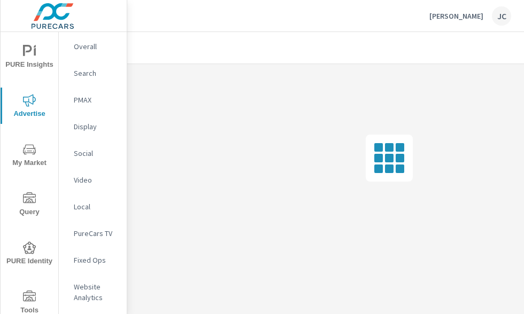 This screenshot has height=314, width=524. What do you see at coordinates (96, 234) in the screenshot?
I see `p: PureCars TV` at bounding box center [96, 234].